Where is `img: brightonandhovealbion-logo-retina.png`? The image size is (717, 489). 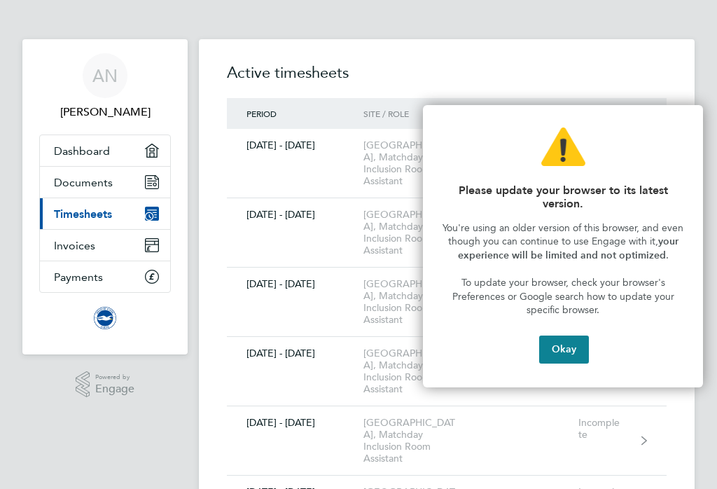
img: brightonandhovealbion-logo-retina.png is located at coordinates (105, 318).